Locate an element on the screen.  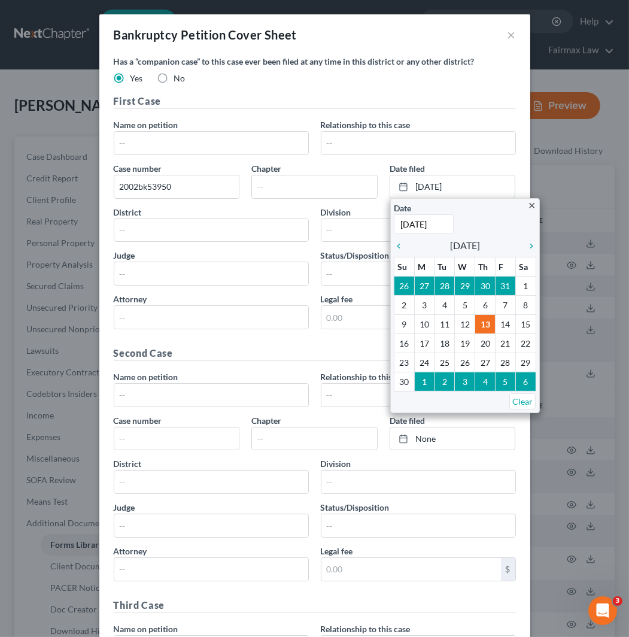
label: Case number is located at coordinates (138, 420).